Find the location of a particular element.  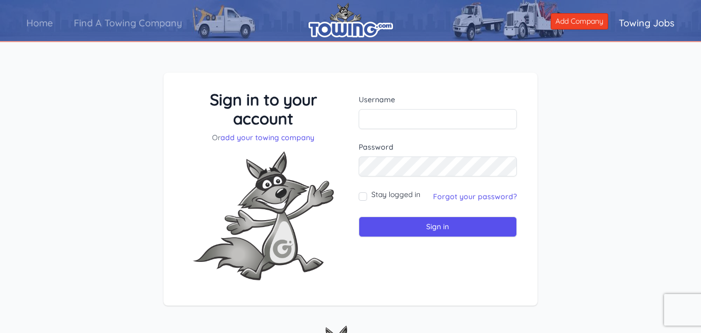

a: Forgot your password? is located at coordinates (475, 197).